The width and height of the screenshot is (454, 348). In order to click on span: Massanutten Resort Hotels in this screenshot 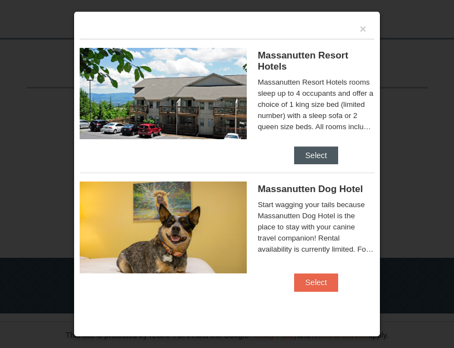, I will do `click(303, 61)`.